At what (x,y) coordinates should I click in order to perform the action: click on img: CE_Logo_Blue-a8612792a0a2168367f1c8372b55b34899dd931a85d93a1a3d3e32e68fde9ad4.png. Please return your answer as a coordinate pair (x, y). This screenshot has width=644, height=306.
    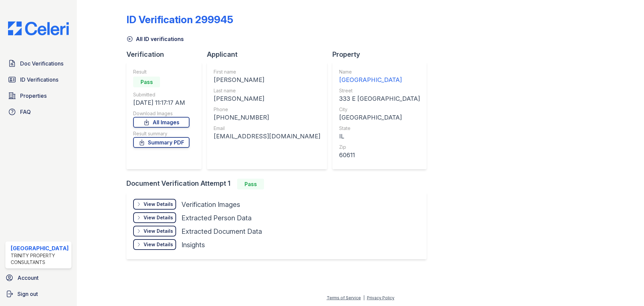
    Looking at the image, I should click on (38, 28).